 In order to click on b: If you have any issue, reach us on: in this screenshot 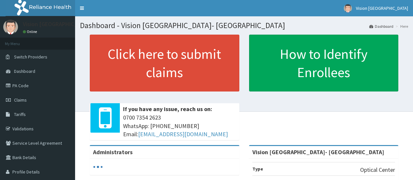, I will do `click(167, 109)`.